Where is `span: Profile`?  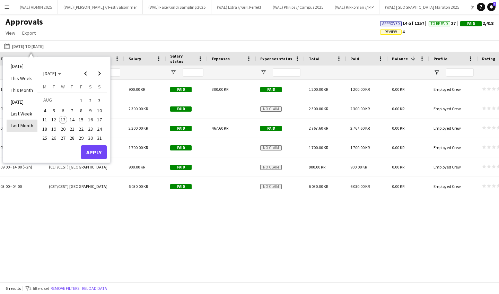
span: Profile is located at coordinates (440, 59).